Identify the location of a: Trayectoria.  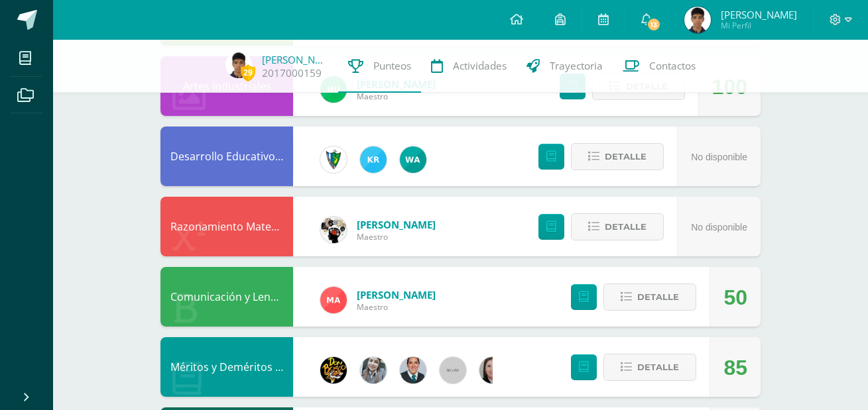
(564, 66).